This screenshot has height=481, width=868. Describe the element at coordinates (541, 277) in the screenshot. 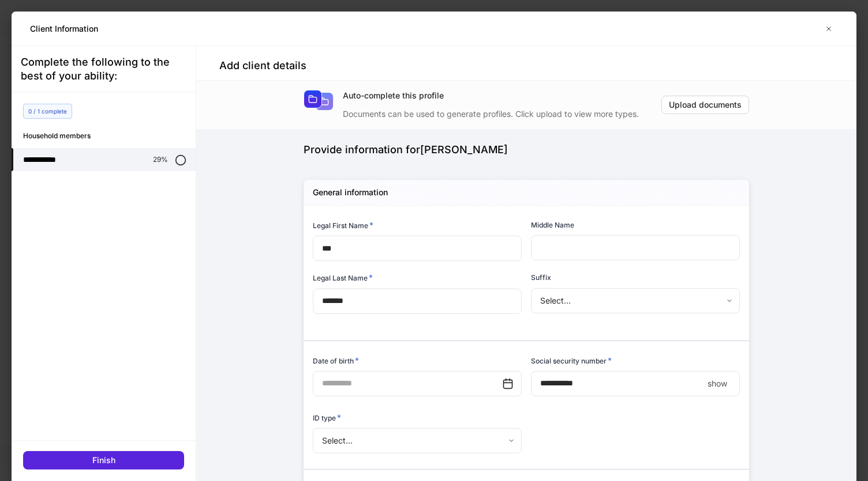

I see `h6: Suffix` at that location.